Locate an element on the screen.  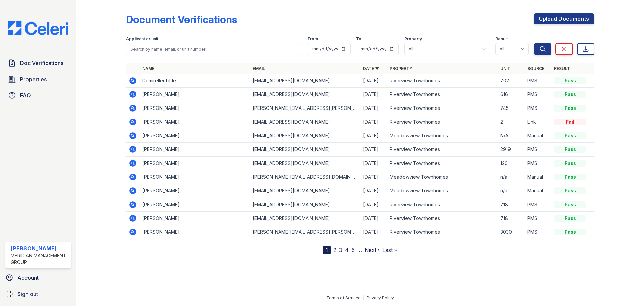
span: FAQ is located at coordinates (25, 95).